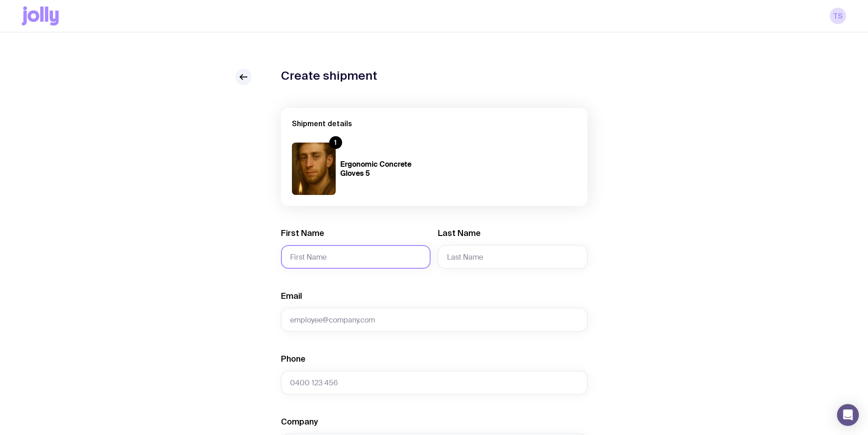 The width and height of the screenshot is (868, 435). I want to click on div: Open Intercom Messenger, so click(848, 415).